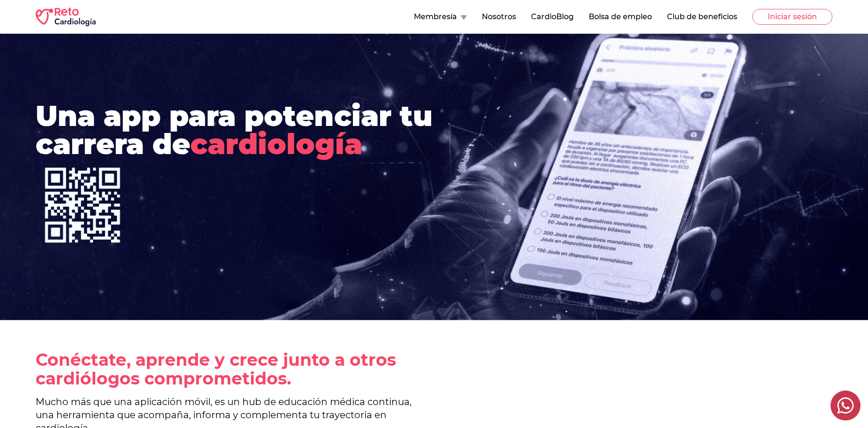 This screenshot has height=428, width=868. What do you see at coordinates (792, 17) in the screenshot?
I see `a: Iniciar sesión` at bounding box center [792, 17].